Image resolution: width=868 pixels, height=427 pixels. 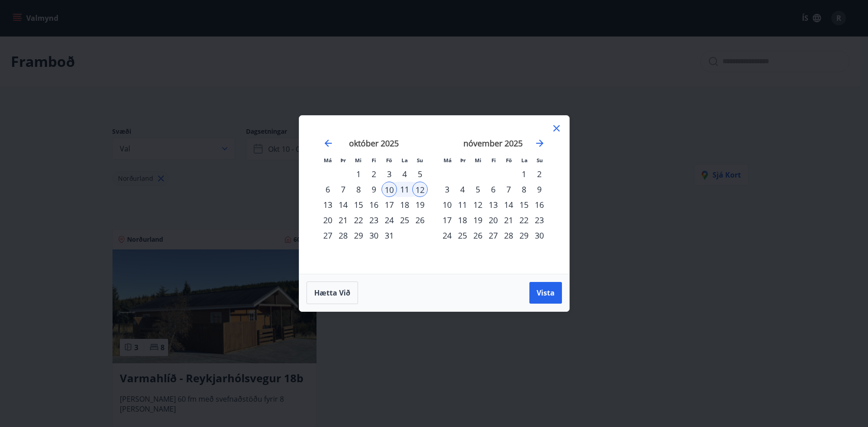 I want to click on small: Mi, so click(x=358, y=160).